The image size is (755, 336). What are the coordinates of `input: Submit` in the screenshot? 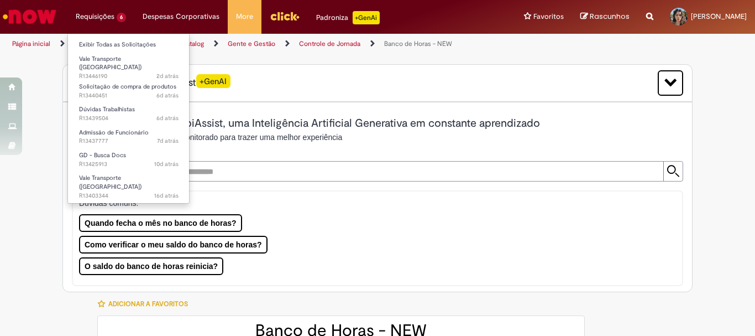 It's located at (673, 171).